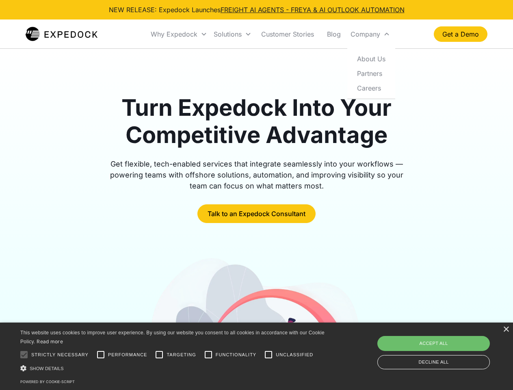  What do you see at coordinates (445, 346) in the screenshot?
I see `div: Chat Widget` at bounding box center [445, 346].